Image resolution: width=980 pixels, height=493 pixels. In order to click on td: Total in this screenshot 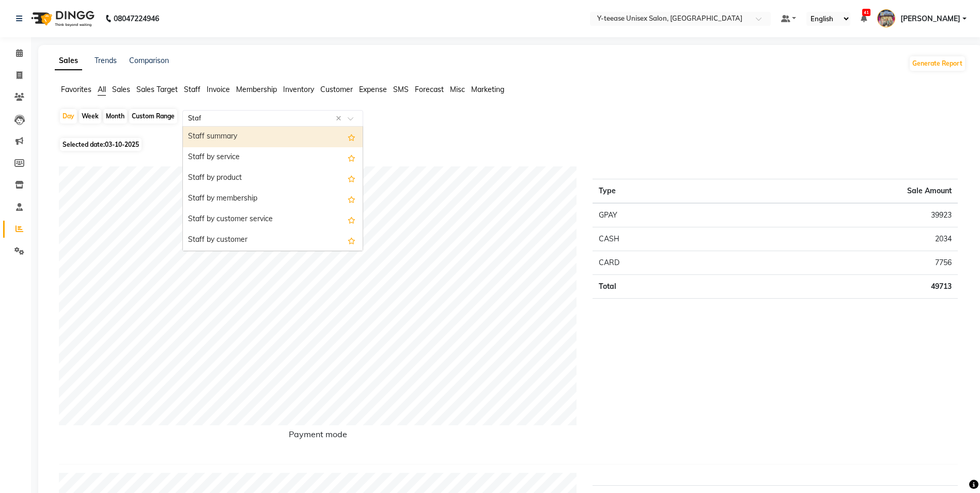, I will do `click(659, 287)`.